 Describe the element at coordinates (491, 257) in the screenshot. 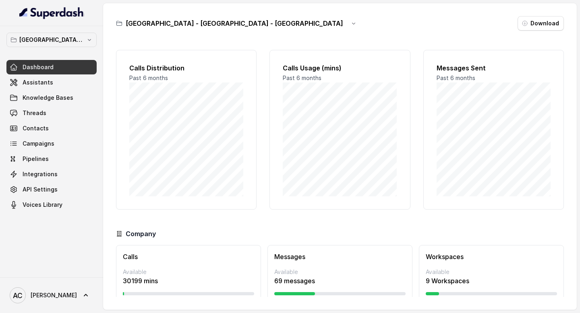

I see `h3: Workspaces` at that location.